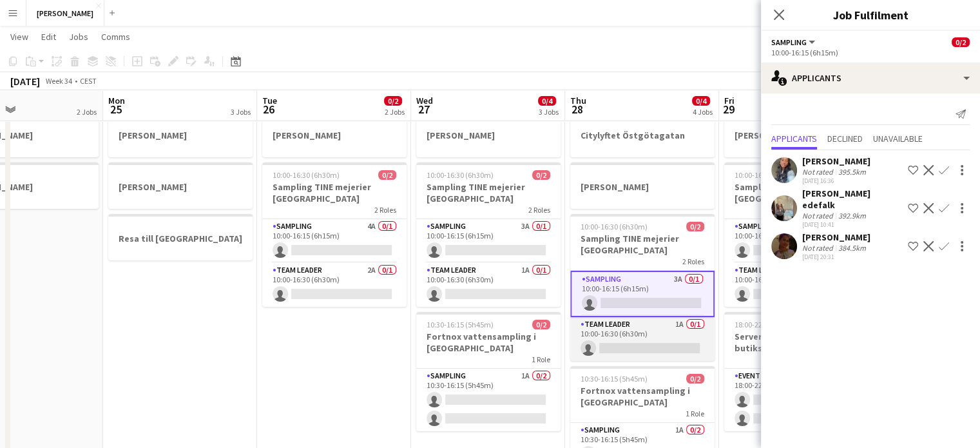  Describe the element at coordinates (643, 136) in the screenshot. I see `h3: Citylyftet Östgötagatan` at that location.